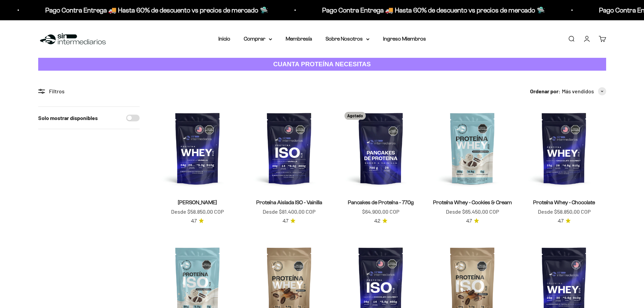  What do you see at coordinates (377, 221) in the screenshot?
I see `span: 4.2` at bounding box center [377, 221].